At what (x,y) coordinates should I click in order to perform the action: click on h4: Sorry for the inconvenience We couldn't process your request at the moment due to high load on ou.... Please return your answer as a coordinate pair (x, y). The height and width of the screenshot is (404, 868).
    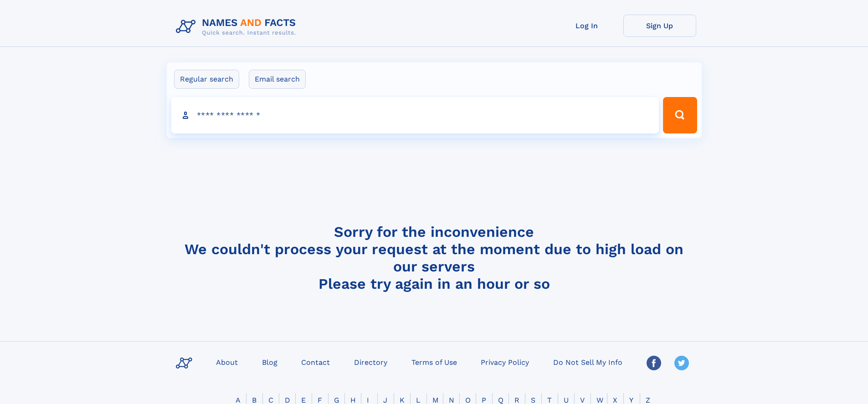
    Looking at the image, I should click on (434, 258).